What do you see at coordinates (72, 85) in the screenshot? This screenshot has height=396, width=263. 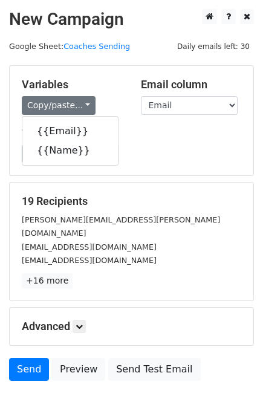 I see `h5: Variables` at bounding box center [72, 85].